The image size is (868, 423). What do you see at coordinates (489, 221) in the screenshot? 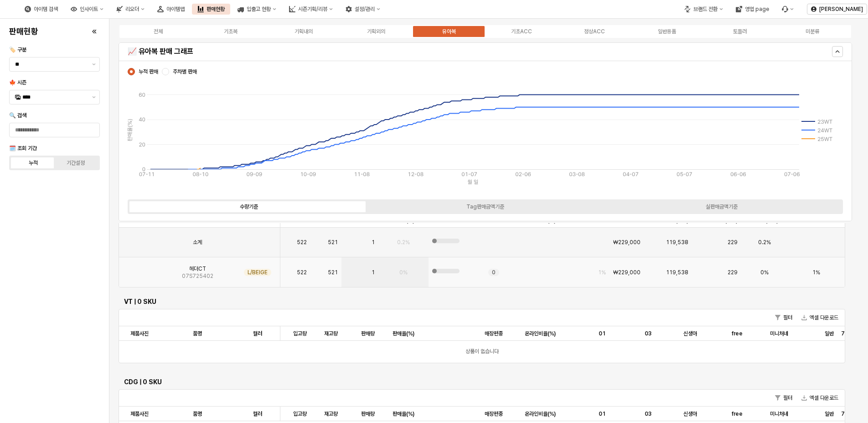
I see `main: App Frame` at bounding box center [489, 221].